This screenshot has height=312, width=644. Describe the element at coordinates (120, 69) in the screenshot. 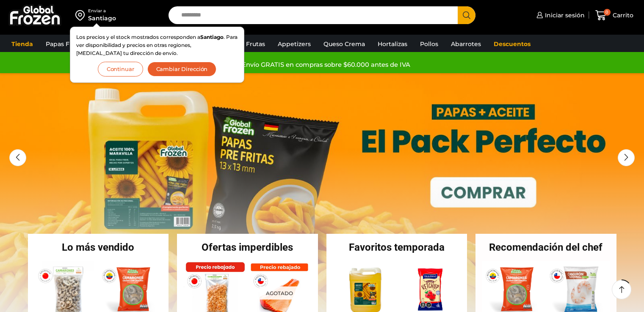

I see `button: Continuar` at that location.